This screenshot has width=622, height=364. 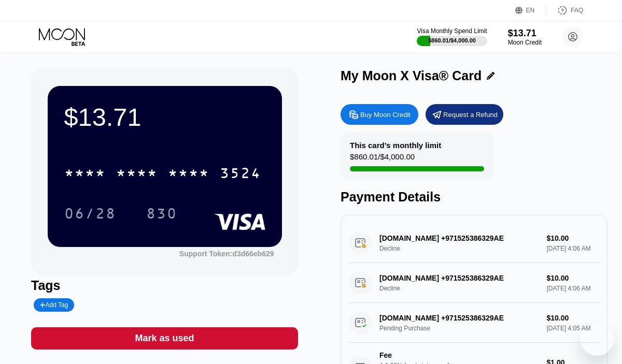 What do you see at coordinates (416, 356) in the screenshot?
I see `div: Fee` at bounding box center [416, 356].